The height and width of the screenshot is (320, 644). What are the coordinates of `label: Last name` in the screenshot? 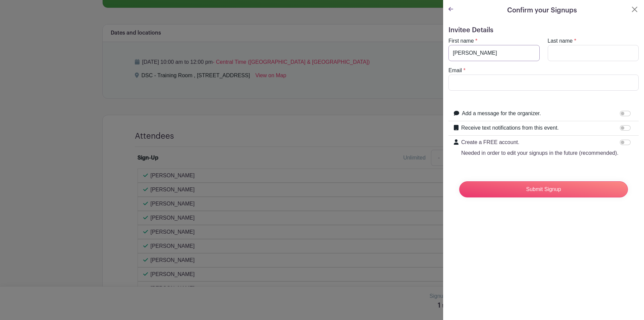 It's located at (560, 41).